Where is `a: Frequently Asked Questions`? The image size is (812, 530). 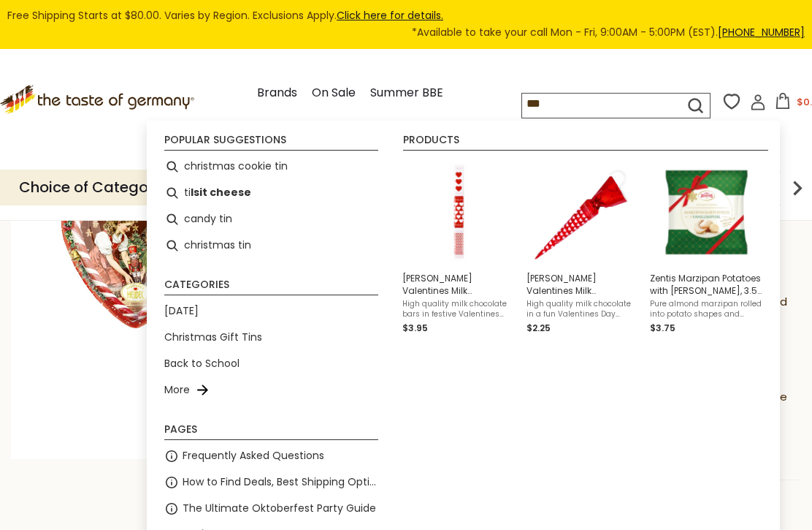
a: Frequently Asked Questions is located at coordinates (253, 455).